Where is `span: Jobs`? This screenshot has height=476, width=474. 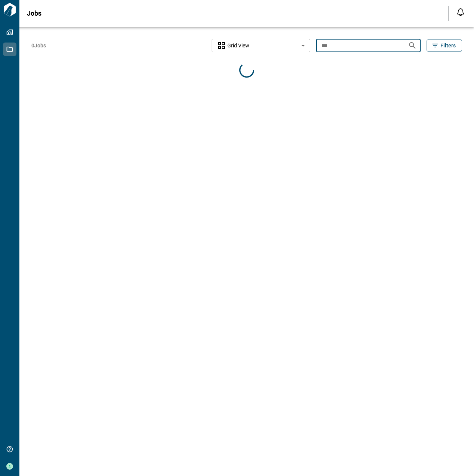 span: Jobs is located at coordinates (34, 14).